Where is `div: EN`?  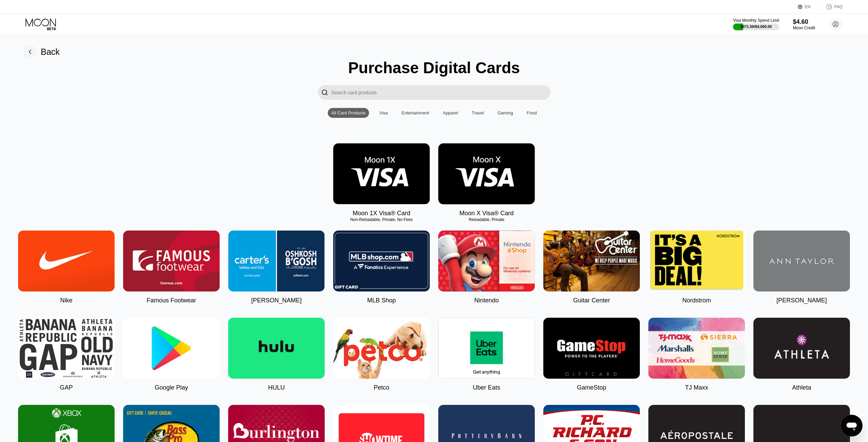
div: EN is located at coordinates (808, 7).